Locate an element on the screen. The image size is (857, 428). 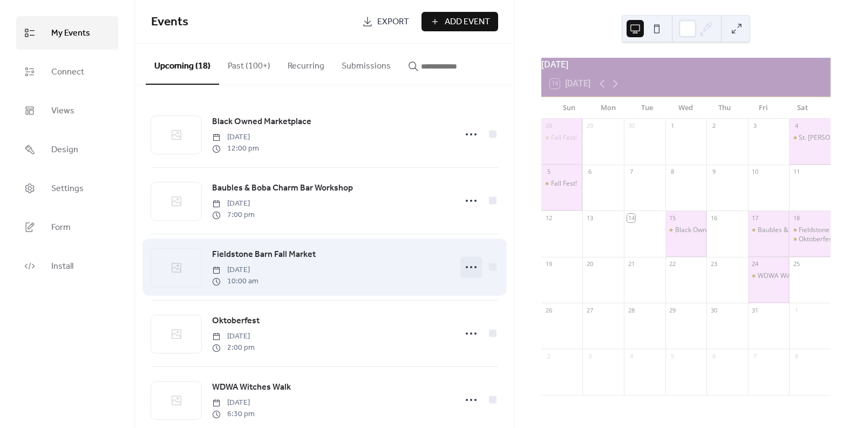
button: Add Event is located at coordinates (460, 22).